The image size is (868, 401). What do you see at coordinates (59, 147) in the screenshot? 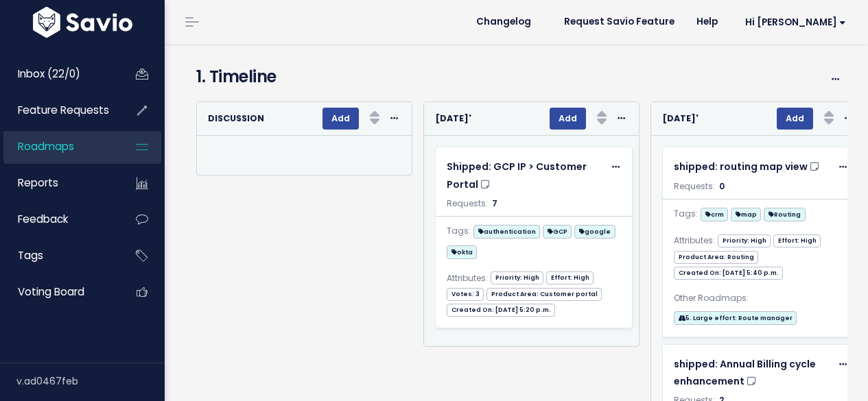
I see `a: Roadmaps` at bounding box center [59, 147].